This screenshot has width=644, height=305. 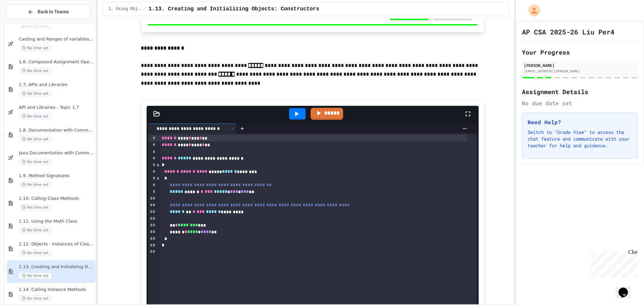 I want to click on span: Casting and Ranges of variables - Quiz, so click(x=56, y=39).